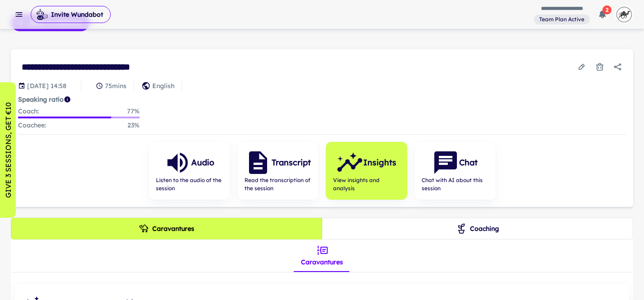  Describe the element at coordinates (8, 150) in the screenshot. I see `p: GIVE 3 SESSIONS, GET €10` at that location.